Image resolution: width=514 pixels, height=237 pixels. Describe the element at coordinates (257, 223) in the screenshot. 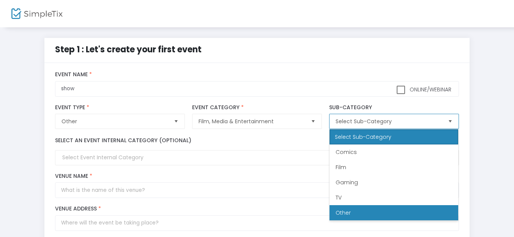

I see `input: Where will the event be taking place?` at that location.